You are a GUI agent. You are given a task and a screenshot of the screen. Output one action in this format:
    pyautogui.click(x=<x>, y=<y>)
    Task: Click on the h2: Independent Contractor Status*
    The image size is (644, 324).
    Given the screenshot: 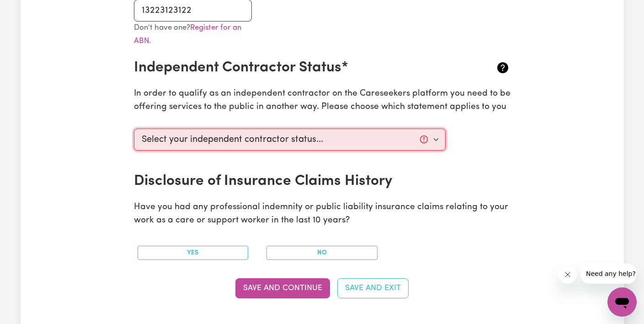 What is the action you would take?
    pyautogui.click(x=291, y=68)
    